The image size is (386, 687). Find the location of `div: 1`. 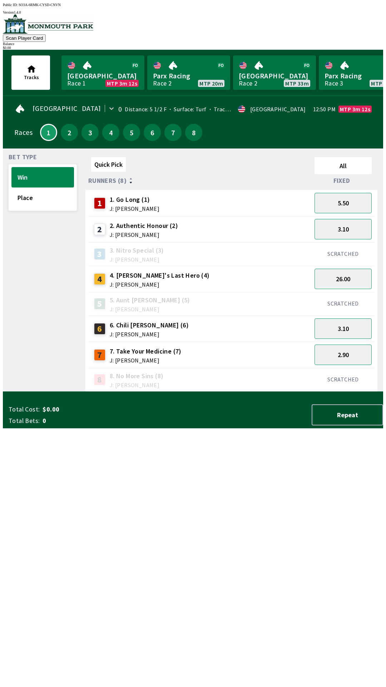

div: 1 is located at coordinates (100, 203).